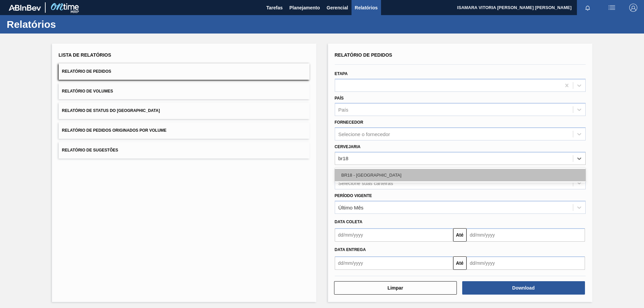 The width and height of the screenshot is (644, 308). I want to click on button: Relatório de Sugestões, so click(184, 150).